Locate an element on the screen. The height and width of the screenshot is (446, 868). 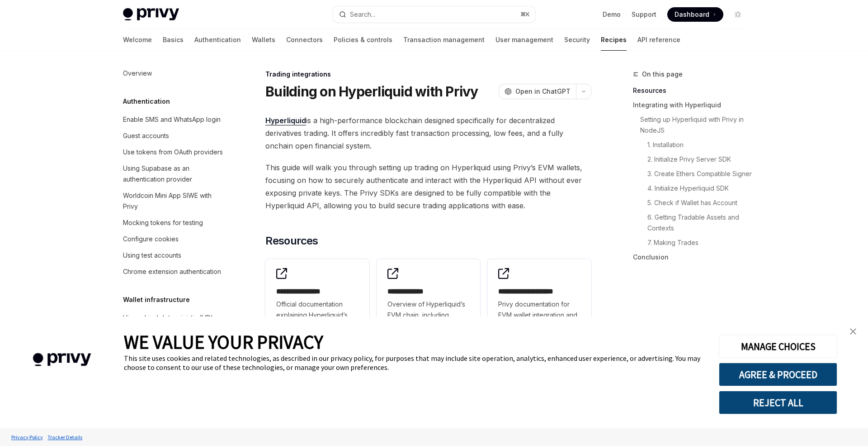
a: Tracker Details is located at coordinates (65, 436).